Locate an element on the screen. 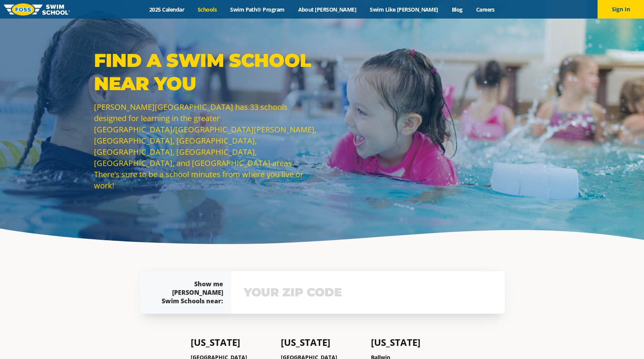 Image resolution: width=644 pixels, height=359 pixels. p: Find a Swim School Near You is located at coordinates (206, 72).